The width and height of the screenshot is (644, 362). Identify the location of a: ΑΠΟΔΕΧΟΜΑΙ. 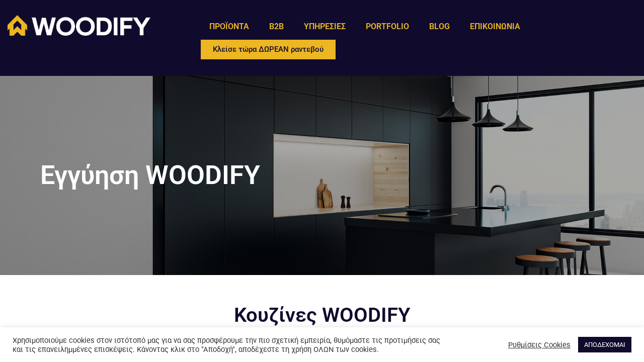
(605, 344).